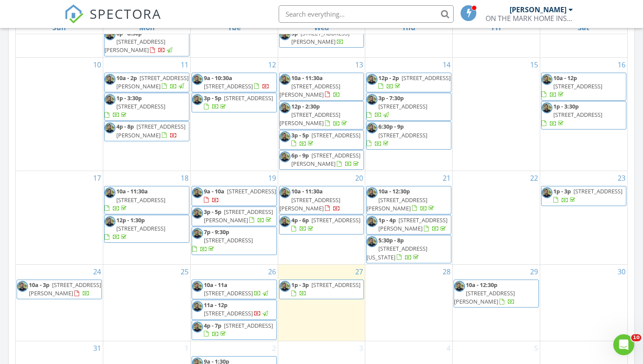 The height and width of the screenshot is (364, 643). What do you see at coordinates (321, 114) in the screenshot?
I see `td: Go to August 13, 2025` at bounding box center [321, 114].